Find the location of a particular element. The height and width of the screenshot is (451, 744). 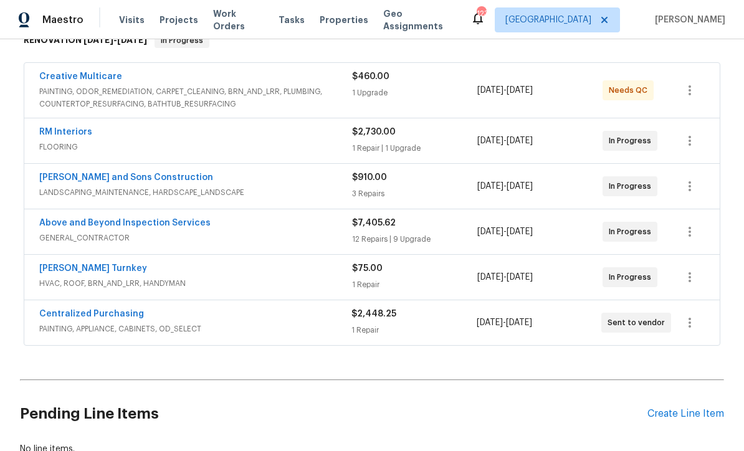

a: Creative Multicare is located at coordinates (80, 77).